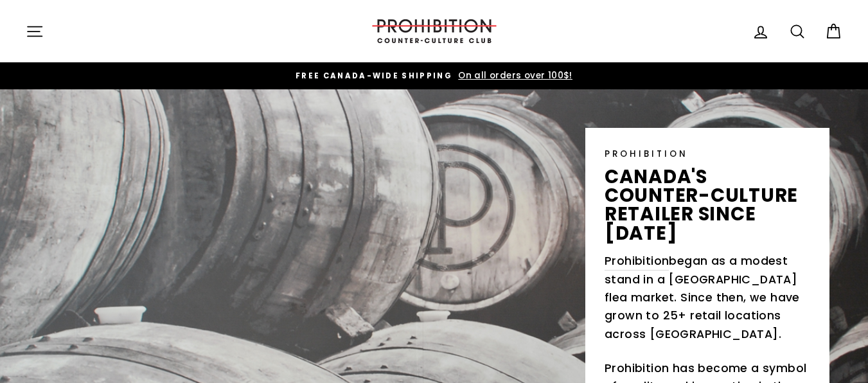 Image resolution: width=868 pixels, height=383 pixels. Describe the element at coordinates (374, 75) in the screenshot. I see `span: FREE CANADA-WIDE SHIPPING` at that location.